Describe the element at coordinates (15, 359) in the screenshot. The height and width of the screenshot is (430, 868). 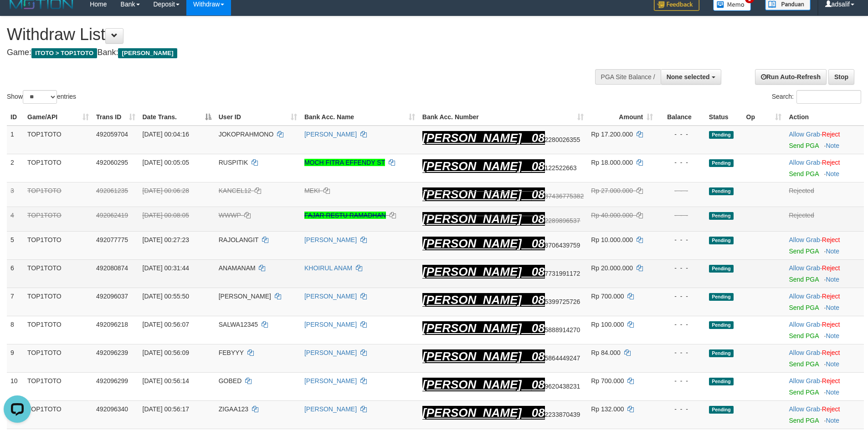
I see `td: 9` at that location.